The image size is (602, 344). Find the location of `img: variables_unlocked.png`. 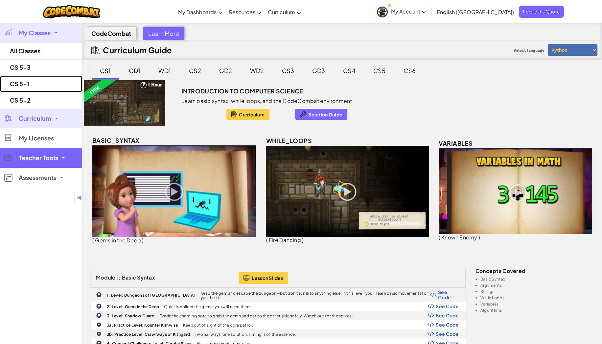

img: variables_unlocked.png is located at coordinates (515, 191).